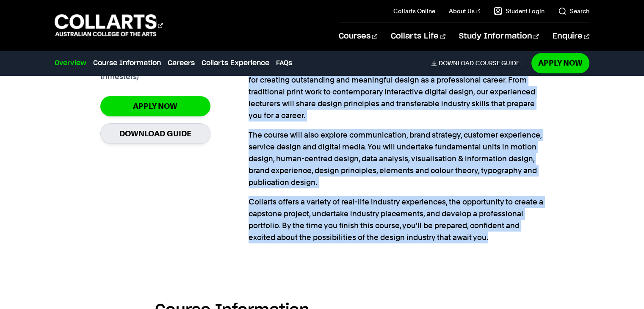 This screenshot has height=309, width=644. What do you see at coordinates (574, 11) in the screenshot?
I see `a: Search` at bounding box center [574, 11].